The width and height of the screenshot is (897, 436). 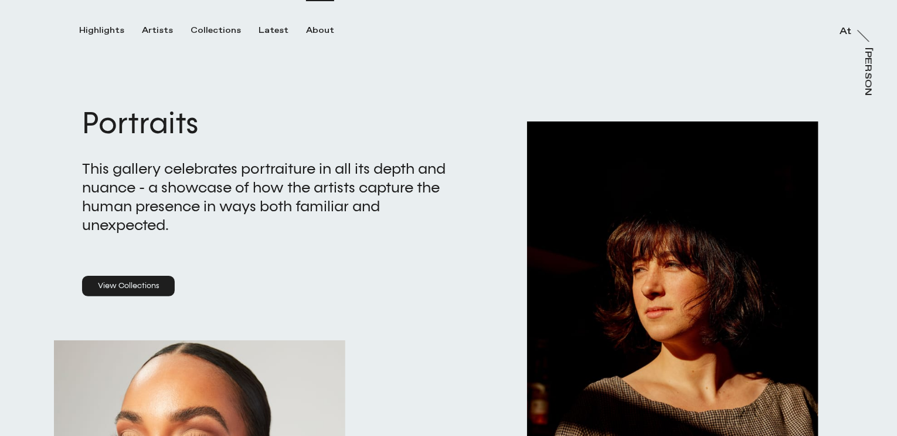 What do you see at coordinates (273, 30) in the screenshot?
I see `div: Latest` at bounding box center [273, 30].